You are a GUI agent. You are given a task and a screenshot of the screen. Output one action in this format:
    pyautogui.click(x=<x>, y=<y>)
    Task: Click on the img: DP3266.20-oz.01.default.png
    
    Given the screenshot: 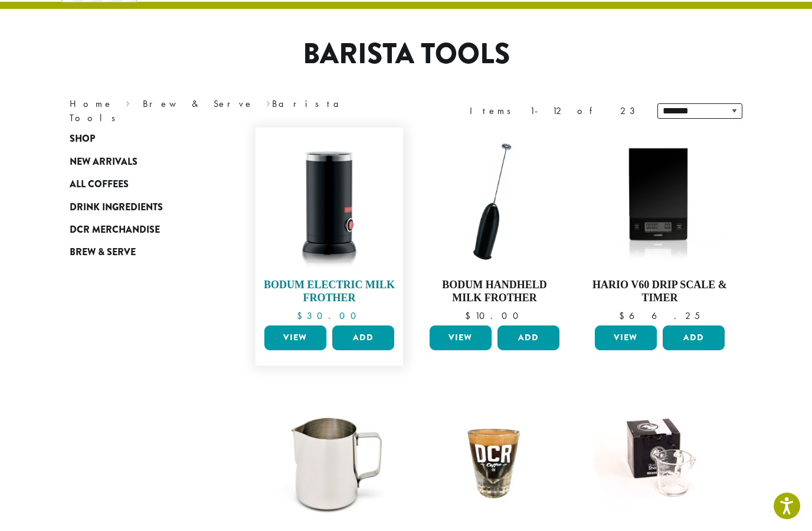 What is the action you would take?
    pyautogui.click(x=330, y=457)
    